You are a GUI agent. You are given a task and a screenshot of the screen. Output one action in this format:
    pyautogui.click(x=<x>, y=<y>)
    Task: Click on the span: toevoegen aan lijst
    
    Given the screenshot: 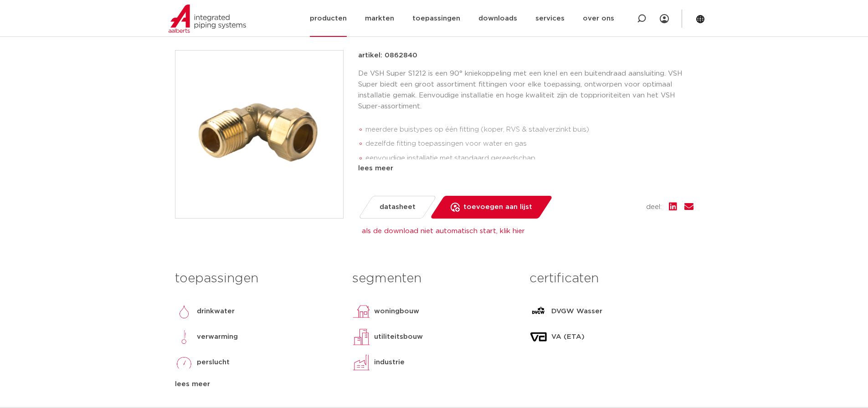 What is the action you would take?
    pyautogui.click(x=498, y=208)
    